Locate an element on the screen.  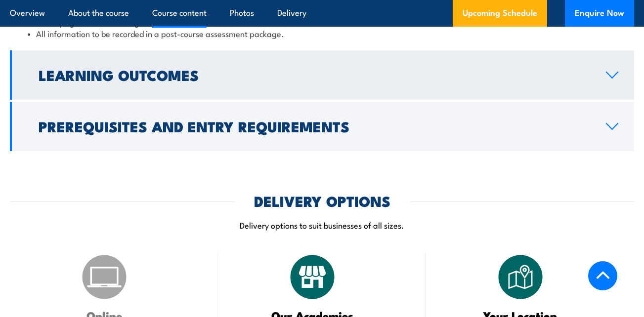
h2: Learning Outcomes is located at coordinates (314, 75).